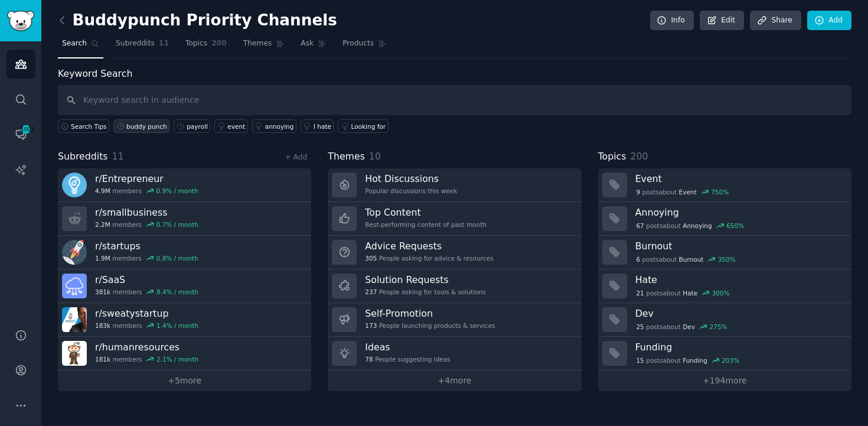  Describe the element at coordinates (688, 327) in the screenshot. I see `span: Dev` at that location.